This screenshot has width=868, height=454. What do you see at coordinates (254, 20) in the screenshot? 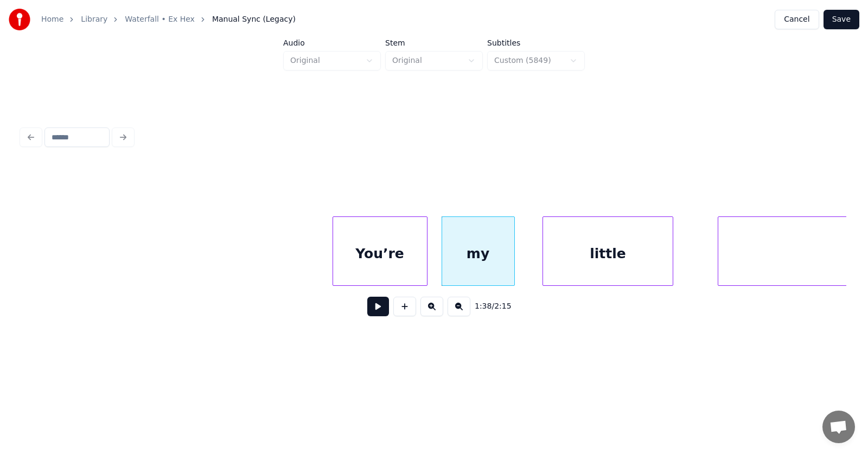
I see `span: Manual Sync (Legacy)` at bounding box center [254, 20].